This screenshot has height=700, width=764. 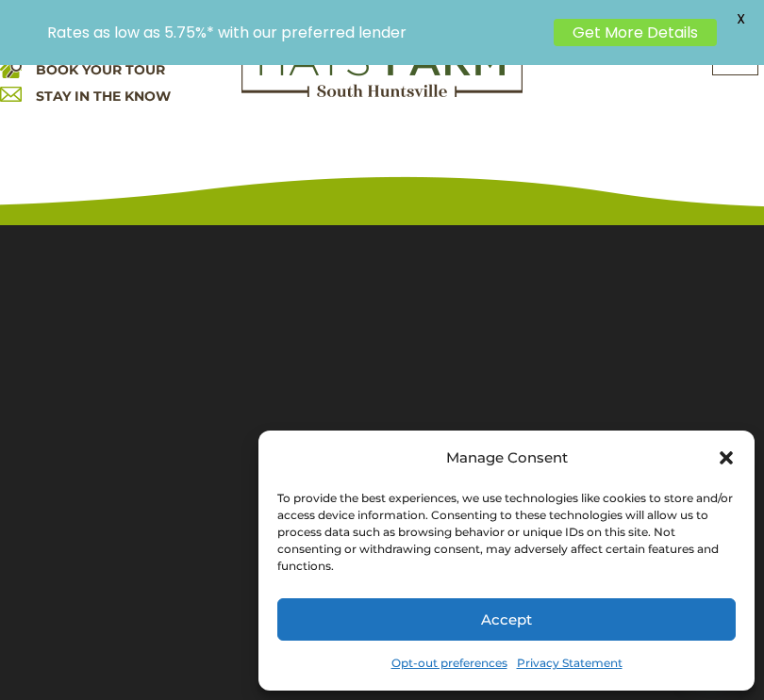 I want to click on a: Get More Details, so click(x=635, y=32).